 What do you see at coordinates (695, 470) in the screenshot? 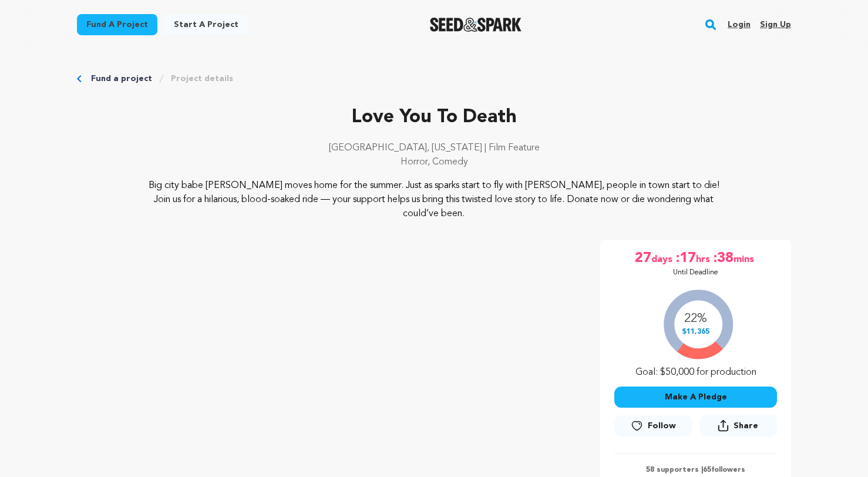
I see `p: 58 supporters | followers` at bounding box center [695, 470].